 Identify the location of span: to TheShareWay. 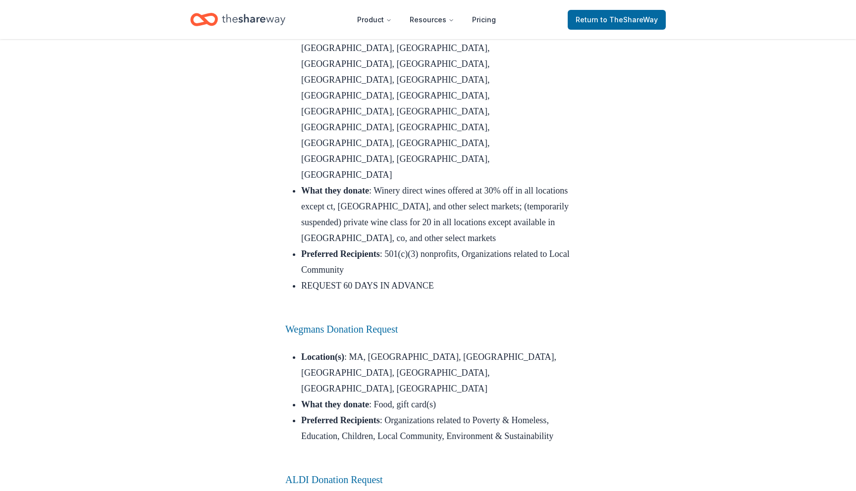
(629, 19).